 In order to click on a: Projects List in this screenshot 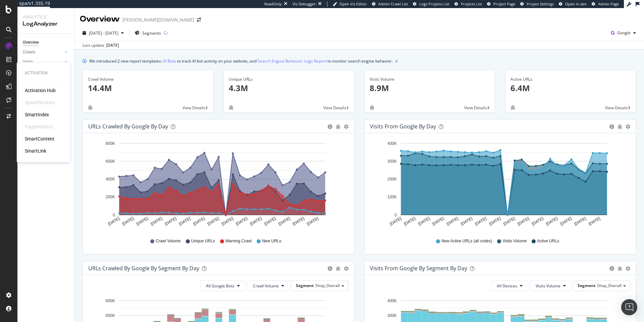, I will do `click(468, 4)`.